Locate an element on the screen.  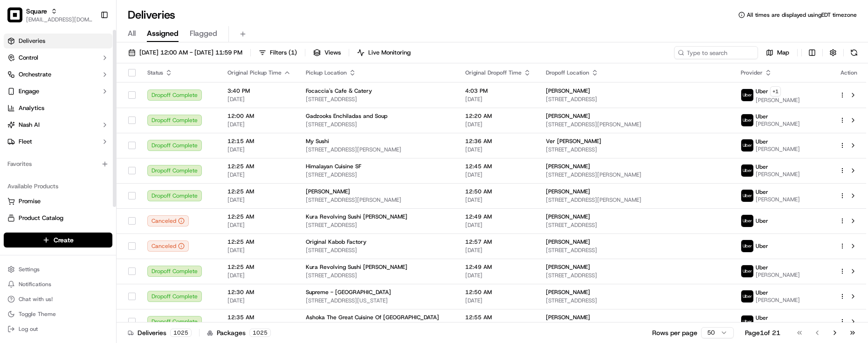
button: Nash AI is located at coordinates (57, 125).